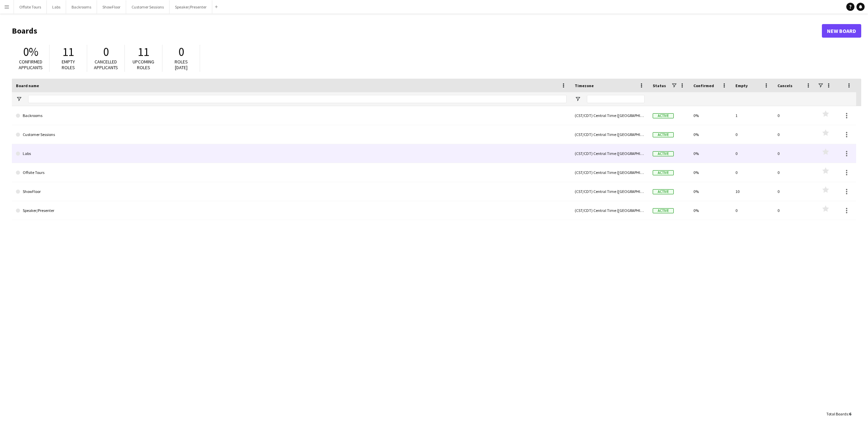  I want to click on span: Total Boards, so click(837, 414).